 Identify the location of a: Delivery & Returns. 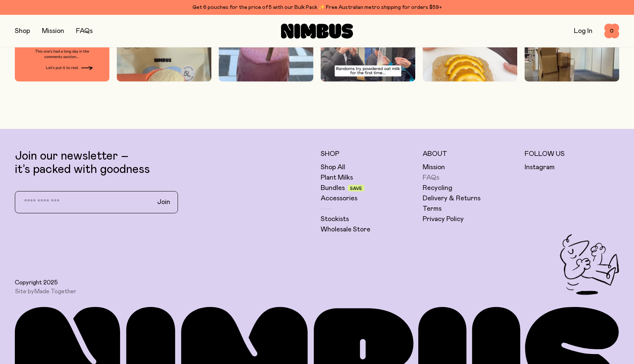
(452, 198).